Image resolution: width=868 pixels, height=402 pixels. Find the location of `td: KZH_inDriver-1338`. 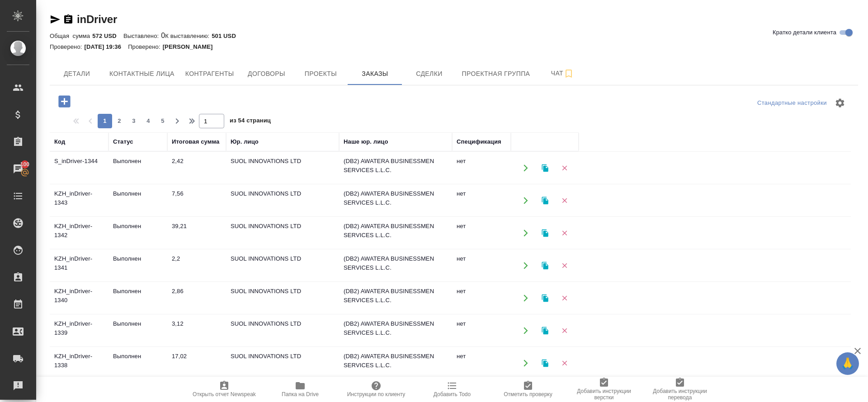

td: KZH_inDriver-1338 is located at coordinates (79, 363).